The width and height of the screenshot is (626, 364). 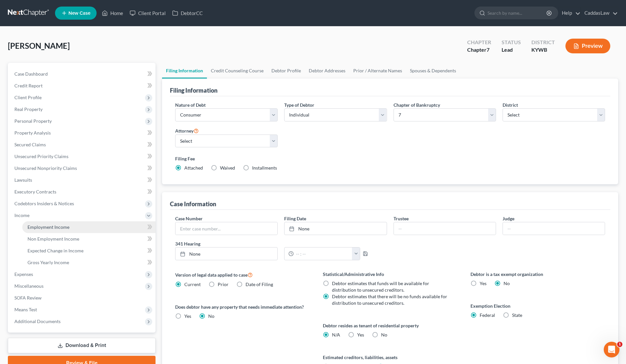 I want to click on span: 7, so click(x=488, y=49).